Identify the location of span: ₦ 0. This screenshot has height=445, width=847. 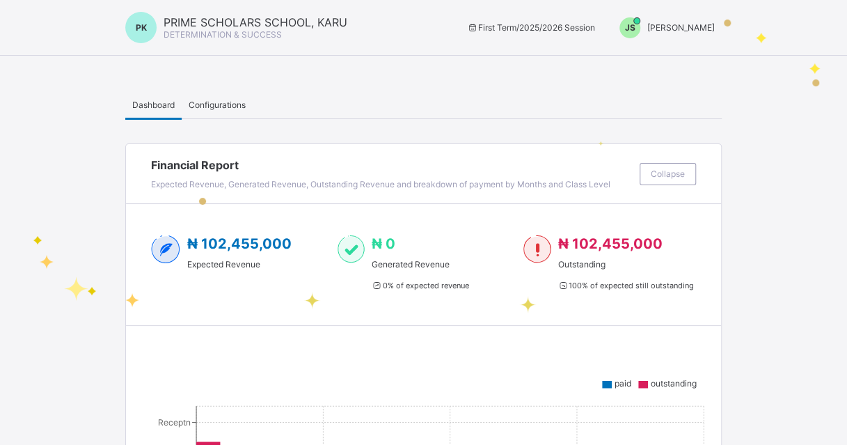
(384, 244).